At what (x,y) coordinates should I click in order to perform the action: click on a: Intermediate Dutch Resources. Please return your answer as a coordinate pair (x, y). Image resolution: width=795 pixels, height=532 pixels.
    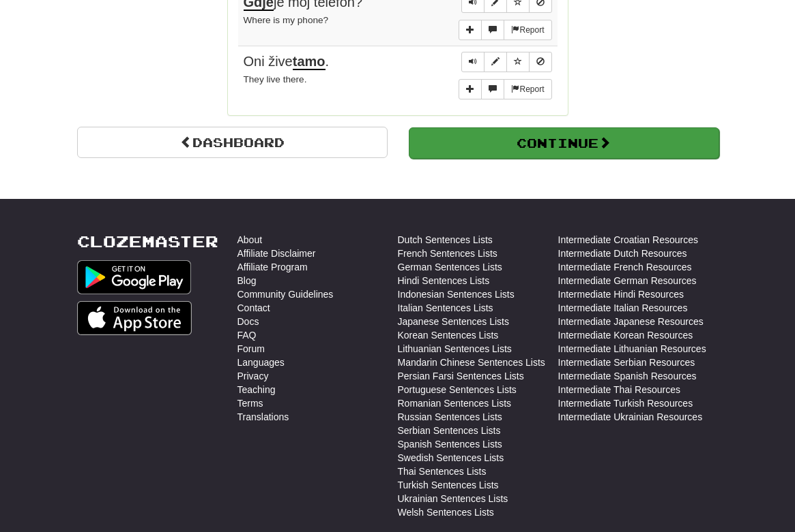
    Looking at the image, I should click on (622, 253).